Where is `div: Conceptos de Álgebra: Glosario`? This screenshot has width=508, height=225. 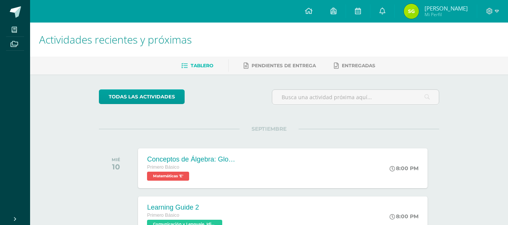
div: Conceptos de Álgebra: Glosario is located at coordinates (192, 159).